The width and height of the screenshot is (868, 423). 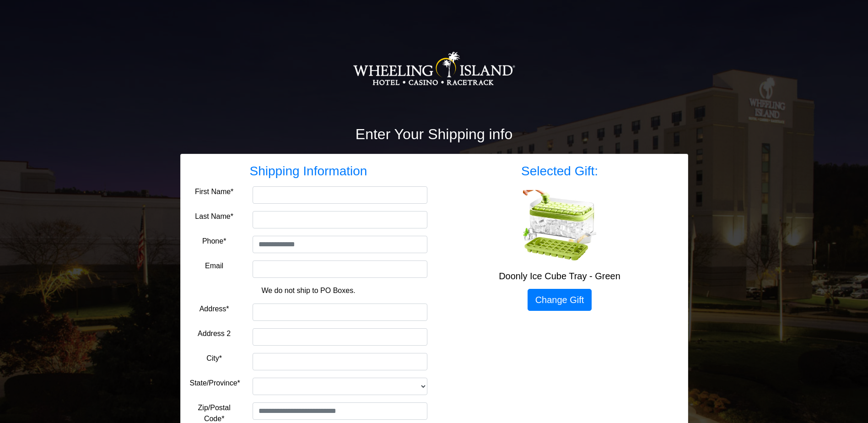 I want to click on a: Change Gift, so click(x=560, y=300).